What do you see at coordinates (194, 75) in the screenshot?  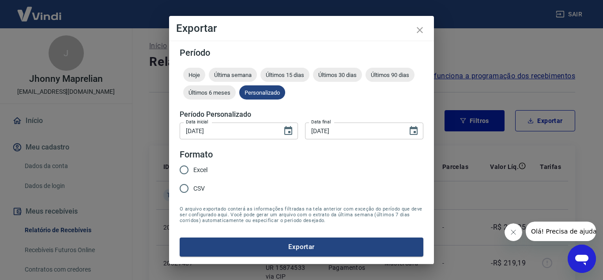 I see `div: Hoje` at bounding box center [194, 75].